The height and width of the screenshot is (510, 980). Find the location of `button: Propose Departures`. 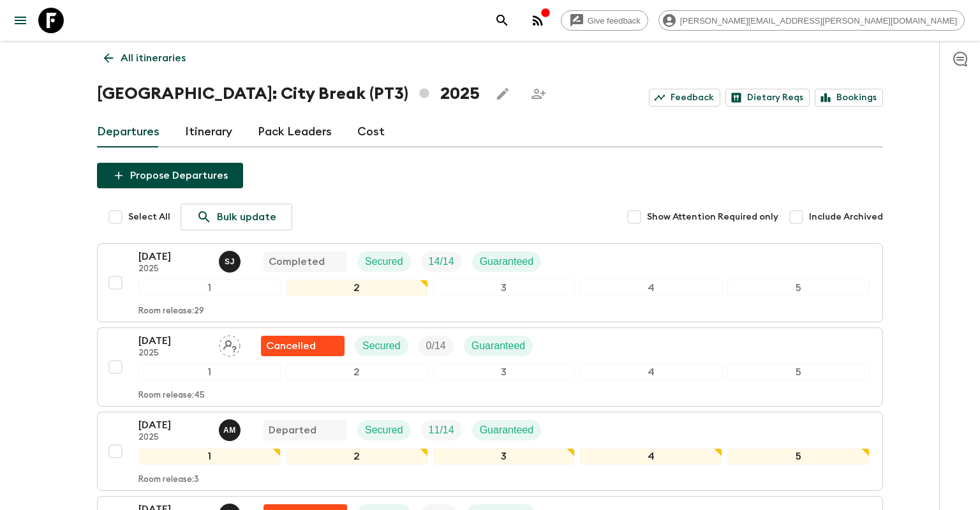

button: Propose Departures is located at coordinates (170, 176).